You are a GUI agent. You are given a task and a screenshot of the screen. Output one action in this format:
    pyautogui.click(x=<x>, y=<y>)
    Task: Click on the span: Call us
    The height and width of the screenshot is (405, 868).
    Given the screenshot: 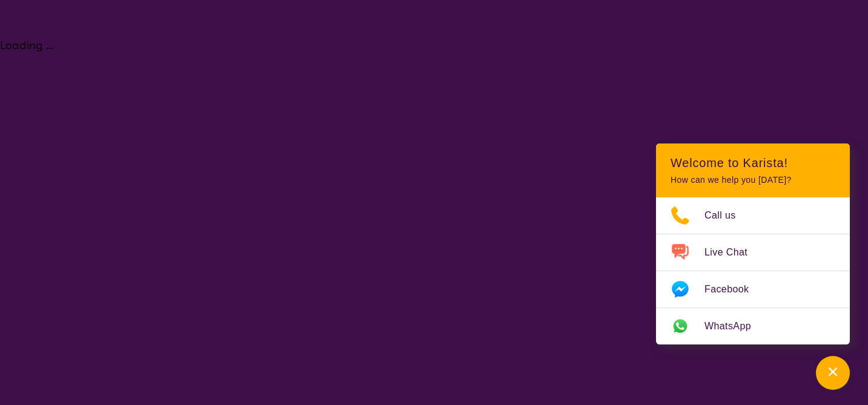 What is the action you would take?
    pyautogui.click(x=728, y=216)
    